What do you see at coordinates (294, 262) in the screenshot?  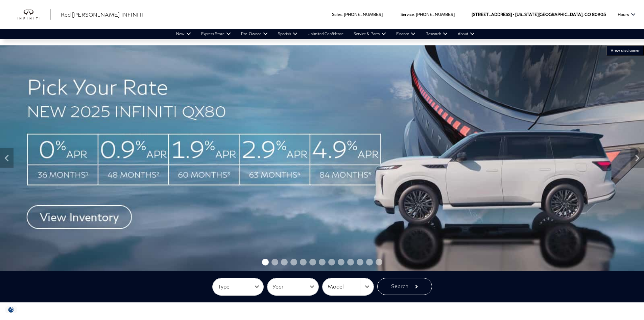 I see `span: Go to slide 4` at bounding box center [294, 262].